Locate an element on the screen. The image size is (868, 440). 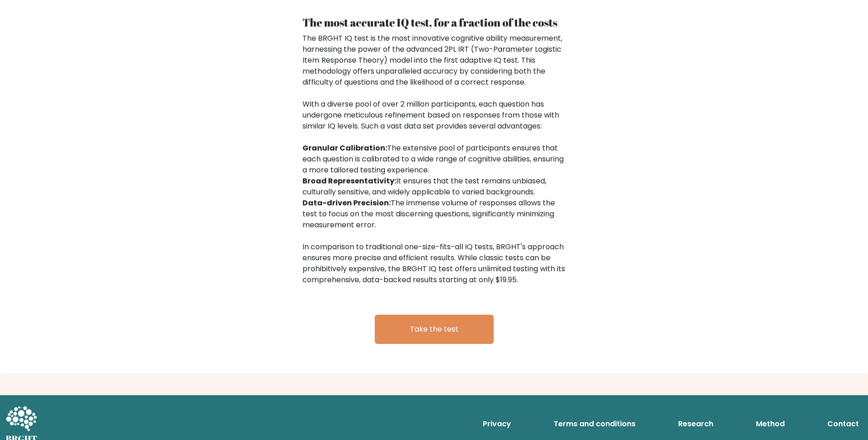
h4: The most accurate IQ test, for a fraction of the costs is located at coordinates (434, 22).